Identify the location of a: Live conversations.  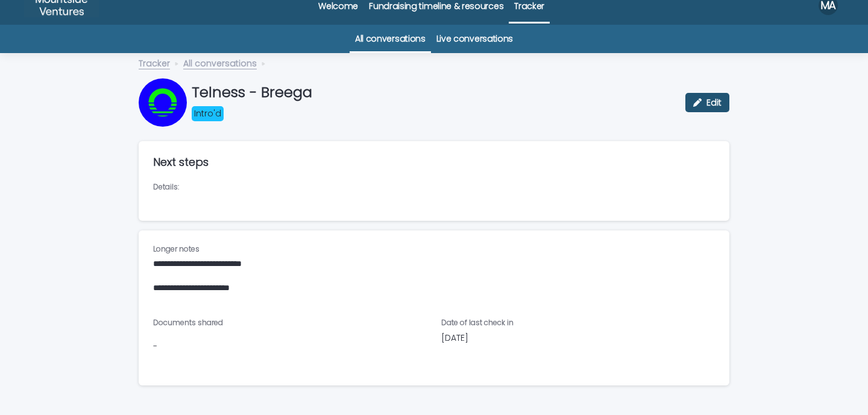
(474, 39).